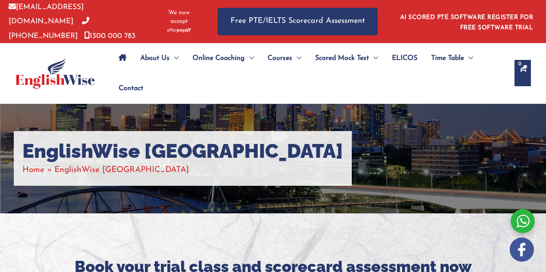 Image resolution: width=546 pixels, height=272 pixels. Describe the element at coordinates (223, 58) in the screenshot. I see `a: Online CoachingMenu Toggle` at that location.